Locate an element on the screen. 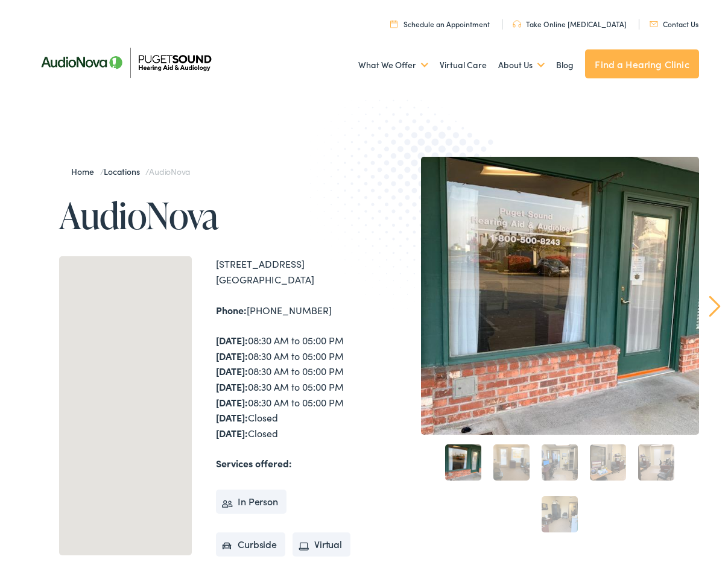  a: Virtual Care is located at coordinates (463, 65).